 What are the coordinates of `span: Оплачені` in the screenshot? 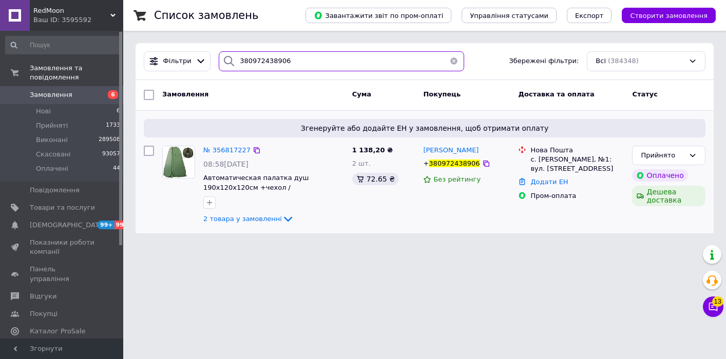 It's located at (52, 169).